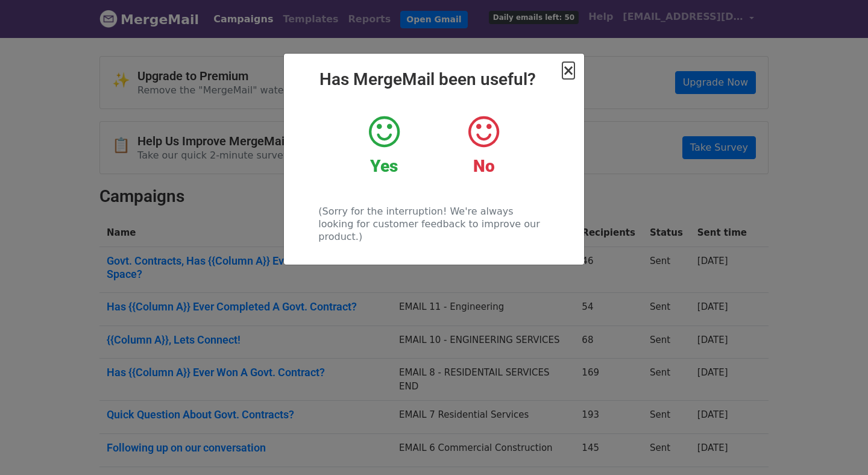 The height and width of the screenshot is (475, 868). I want to click on strong: No, so click(484, 166).